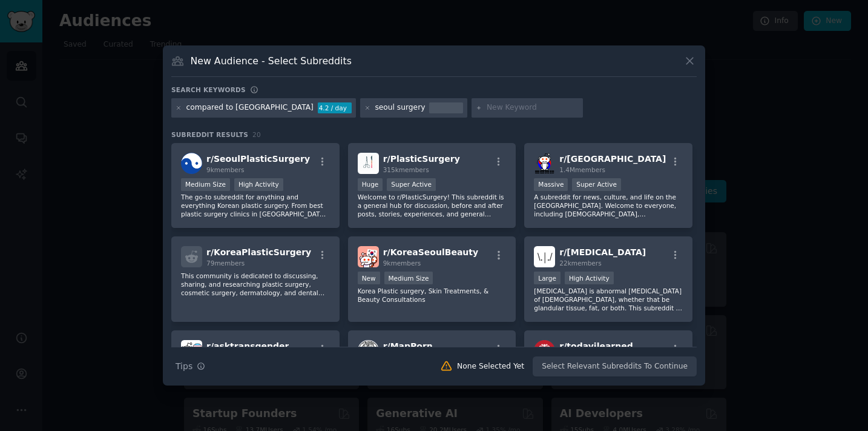 This screenshot has height=431, width=868. Describe the element at coordinates (551, 184) in the screenshot. I see `div: Massive` at that location.